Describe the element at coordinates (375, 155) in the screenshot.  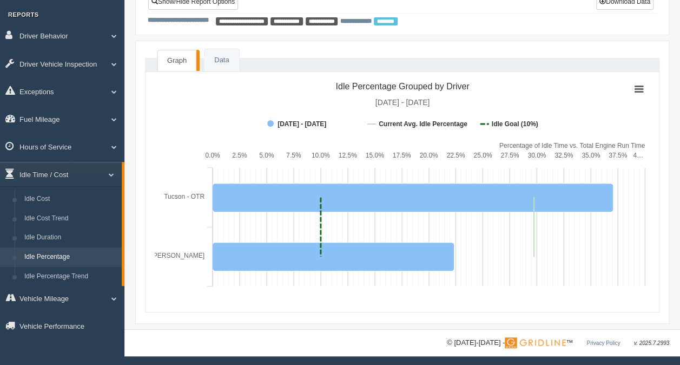
I see `text: 15.0%` at that location.